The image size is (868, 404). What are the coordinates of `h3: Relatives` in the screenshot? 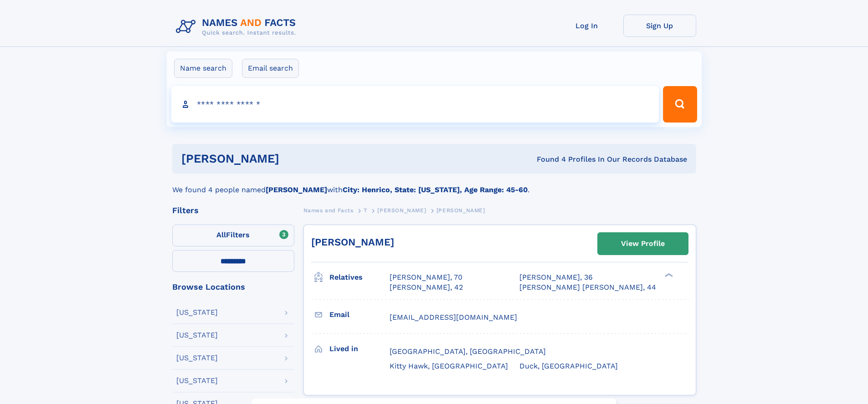 It's located at (360, 277).